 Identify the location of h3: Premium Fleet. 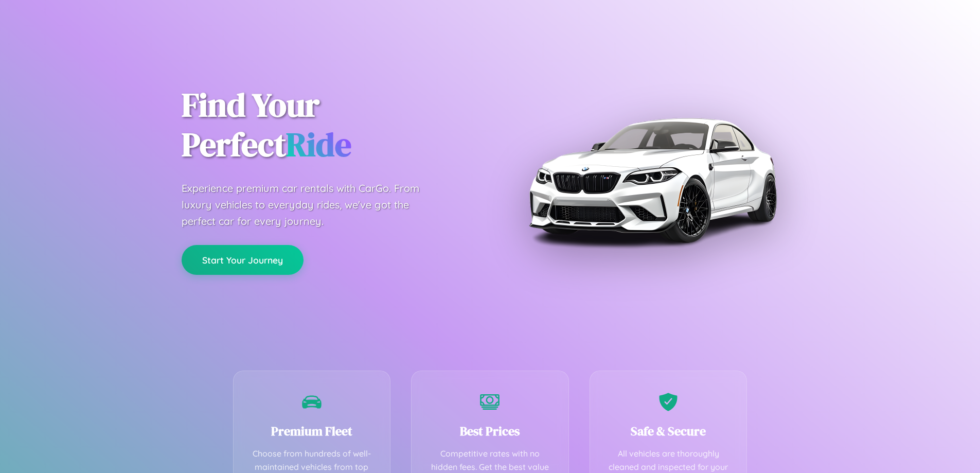
(312, 431).